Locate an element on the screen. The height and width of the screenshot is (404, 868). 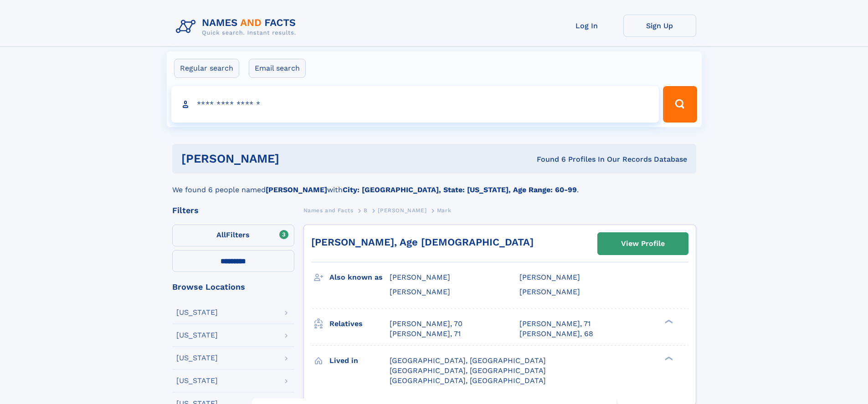
label: Filters is located at coordinates (233, 236).